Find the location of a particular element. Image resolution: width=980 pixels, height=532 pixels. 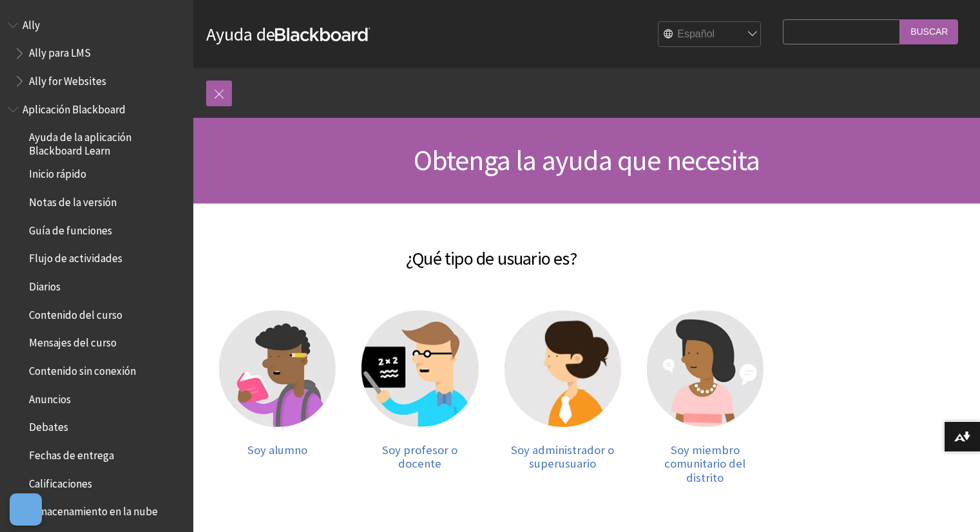

img: Alumno is located at coordinates (277, 368).